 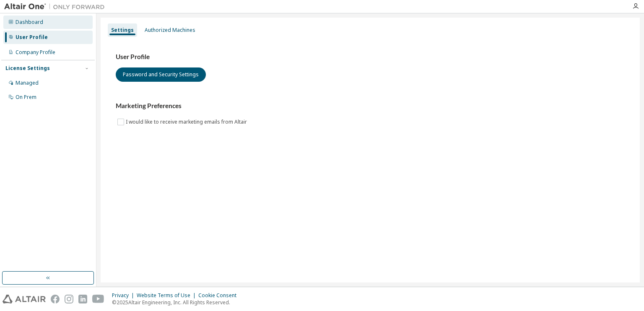 What do you see at coordinates (69, 299) in the screenshot?
I see `img: instagram.svg` at bounding box center [69, 299].